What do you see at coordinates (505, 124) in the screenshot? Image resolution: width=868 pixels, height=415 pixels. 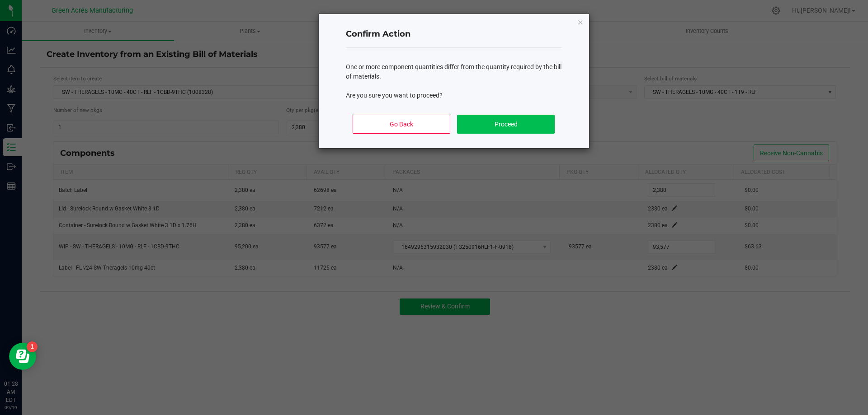 I see `button: Proceed` at bounding box center [505, 124].